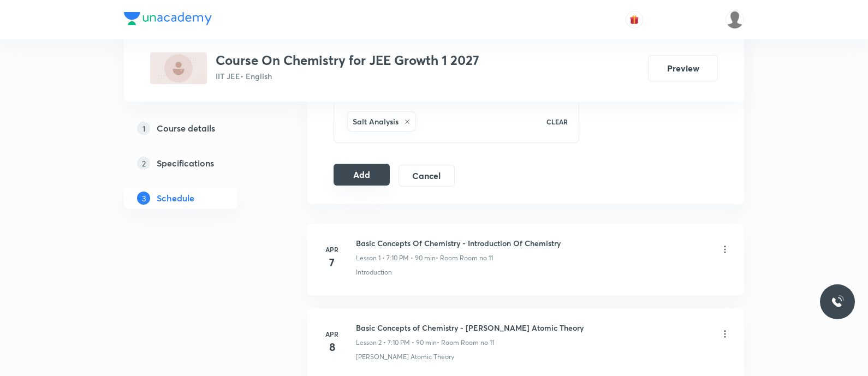 The height and width of the screenshot is (376, 868). Describe the element at coordinates (144, 163) in the screenshot. I see `p: 2` at that location.